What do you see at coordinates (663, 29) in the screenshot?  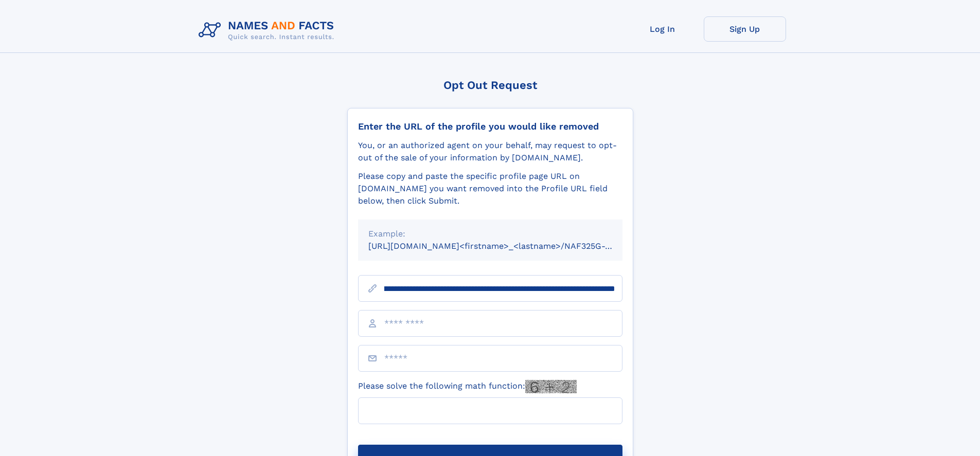 I see `a: Log In` at bounding box center [663, 29].